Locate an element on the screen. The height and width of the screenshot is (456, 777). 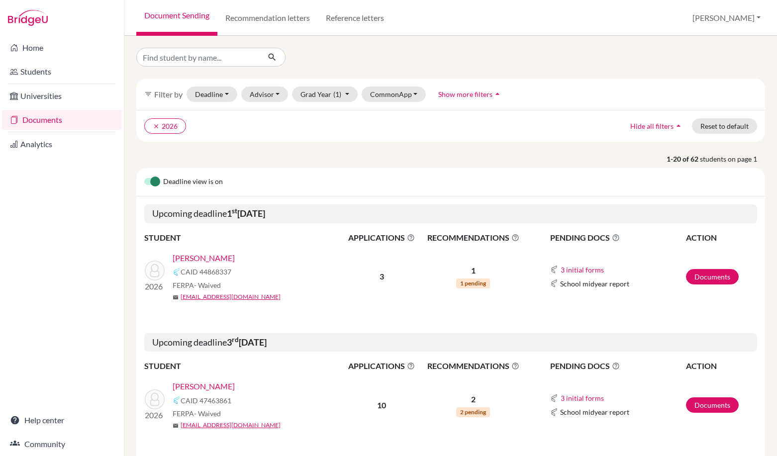
img: Bridge-U is located at coordinates (28, 18).